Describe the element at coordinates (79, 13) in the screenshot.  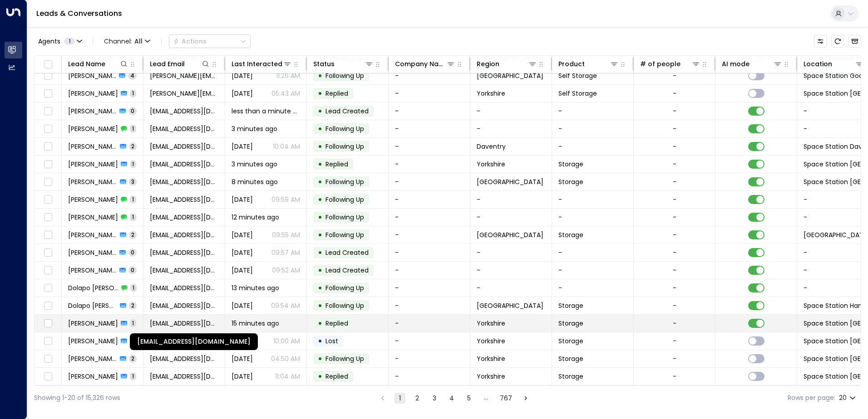
I see `a: Leads & Conversations` at that location.